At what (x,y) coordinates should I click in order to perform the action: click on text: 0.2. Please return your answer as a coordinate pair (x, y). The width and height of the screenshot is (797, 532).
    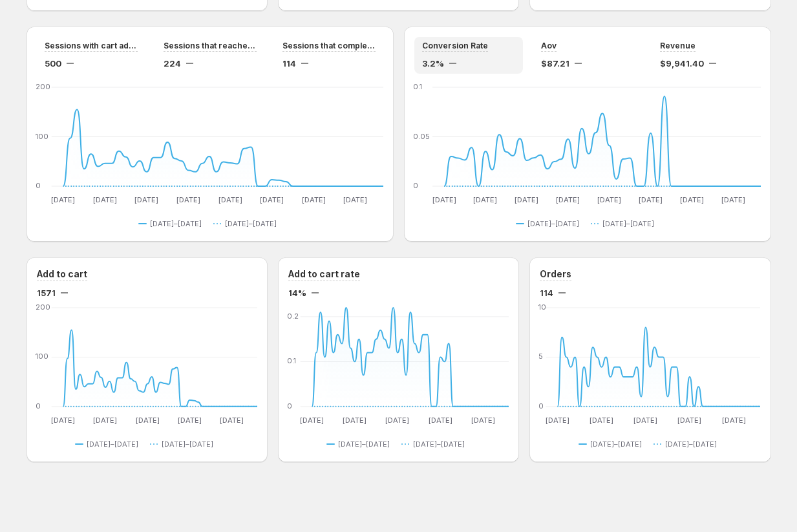
    Looking at the image, I should click on (292, 316).